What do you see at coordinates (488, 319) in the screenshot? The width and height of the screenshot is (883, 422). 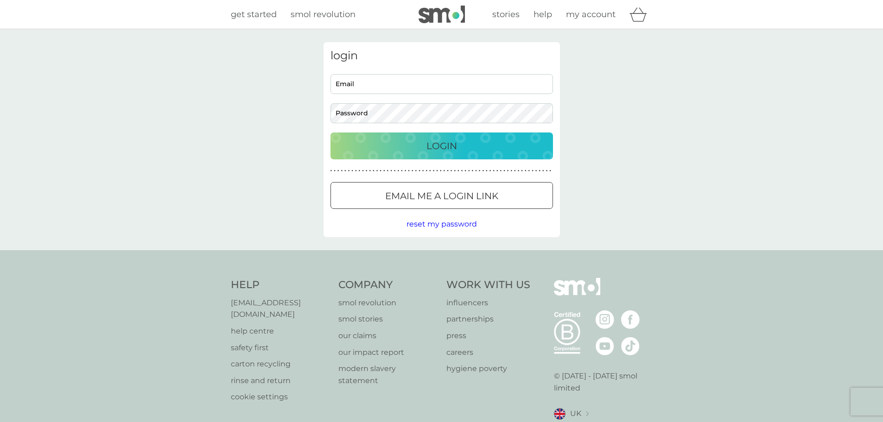 I see `a: partnerships` at bounding box center [488, 319].